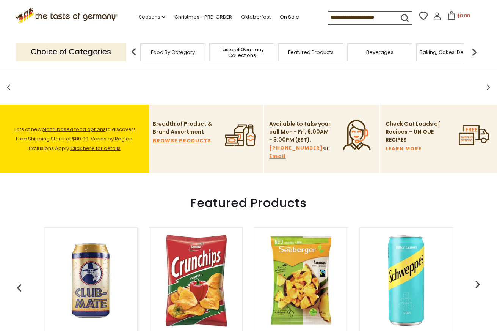 Image resolution: width=497 pixels, height=331 pixels. Describe the element at coordinates (152, 17) in the screenshot. I see `a: Seasons` at that location.